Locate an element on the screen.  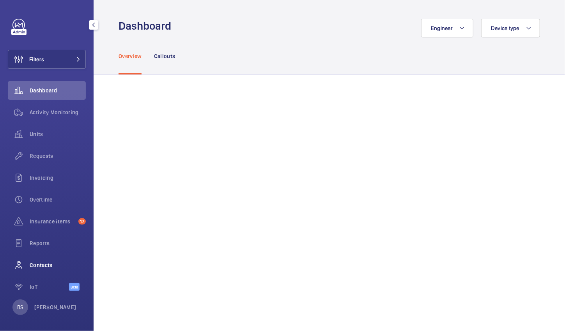
span: Device type is located at coordinates (505, 28).